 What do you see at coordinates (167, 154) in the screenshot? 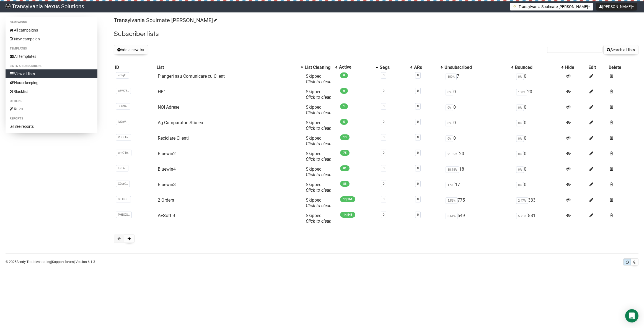
I see `a: Bluewin2` at bounding box center [167, 154].